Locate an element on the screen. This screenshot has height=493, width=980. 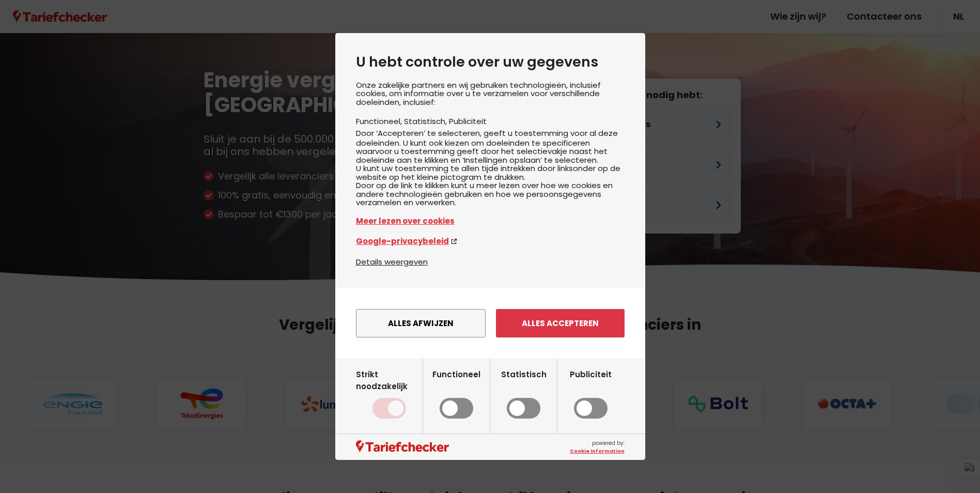
button: Alles afwijzen is located at coordinates (420, 323).